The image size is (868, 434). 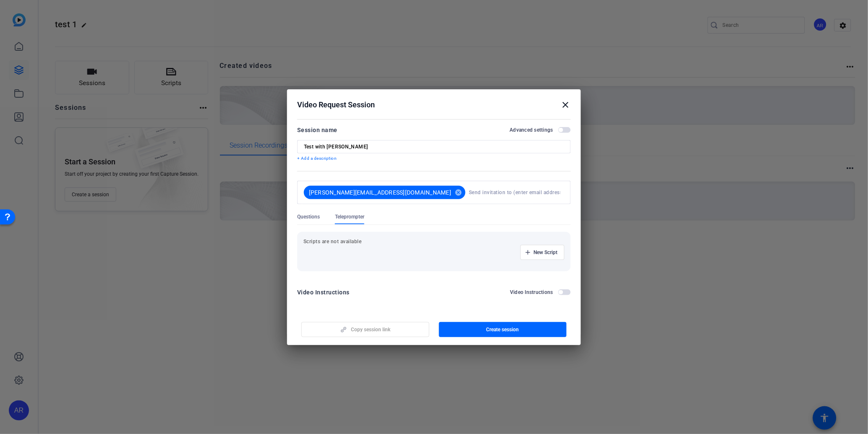 I want to click on h2: Advanced settings, so click(x=531, y=130).